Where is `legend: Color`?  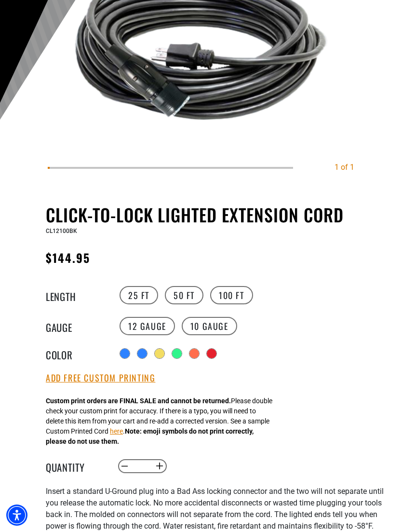 legend: Color is located at coordinates (70, 353).